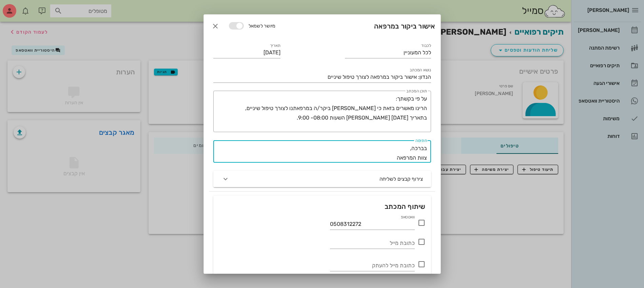 Image resolution: width=644 pixels, height=288 pixels. I want to click on label: נושא המכתב, so click(420, 70).